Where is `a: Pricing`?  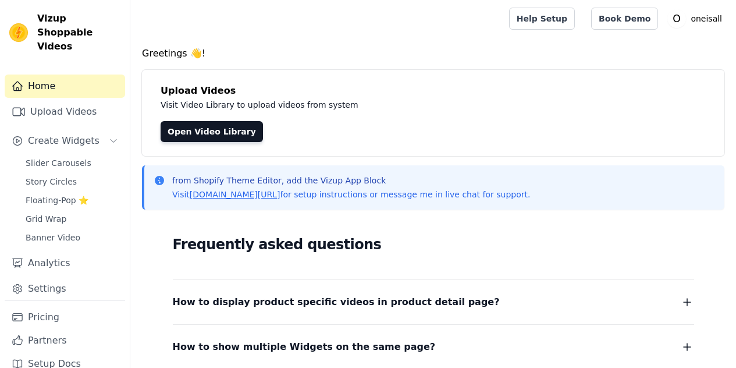 a: Pricing is located at coordinates (65, 317).